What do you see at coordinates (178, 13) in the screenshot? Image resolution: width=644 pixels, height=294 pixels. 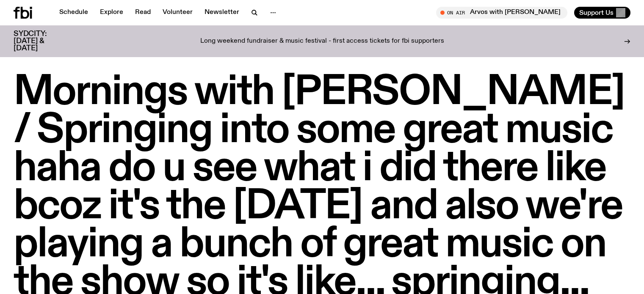 I see `a: Volunteer` at bounding box center [178, 13].